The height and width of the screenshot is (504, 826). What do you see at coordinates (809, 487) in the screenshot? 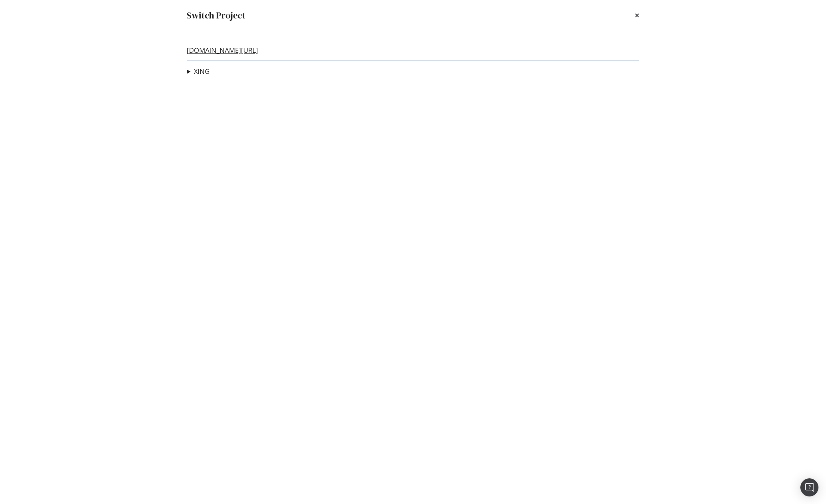
I see `div: Open Intercom Messenger` at bounding box center [809, 487].